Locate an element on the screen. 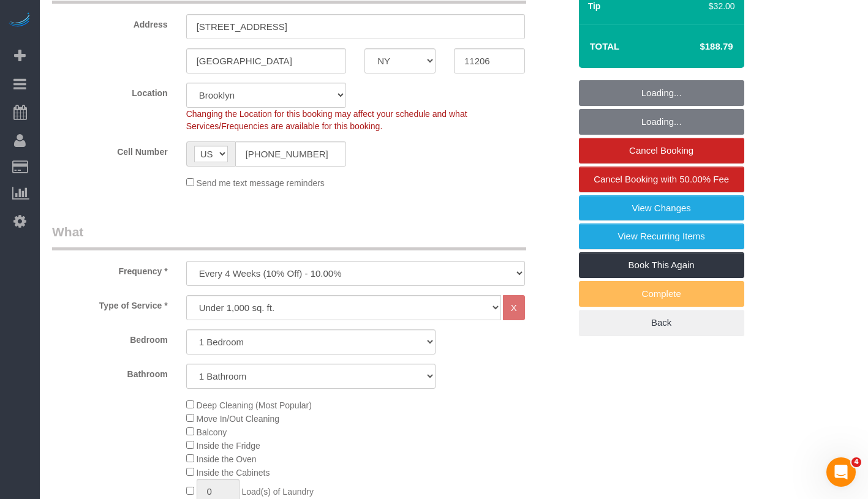 This screenshot has height=499, width=868. h4: $188.79 is located at coordinates (698, 47).